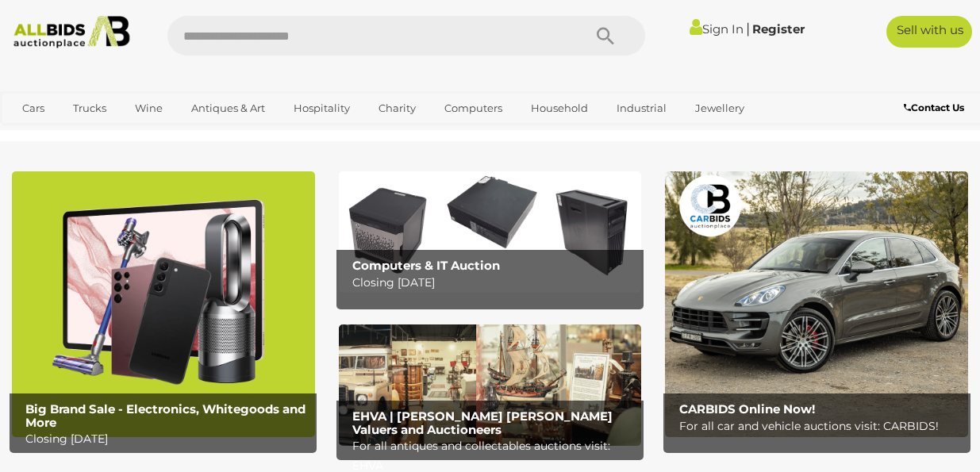 The height and width of the screenshot is (472, 980). I want to click on a: Sports, so click(96, 134).